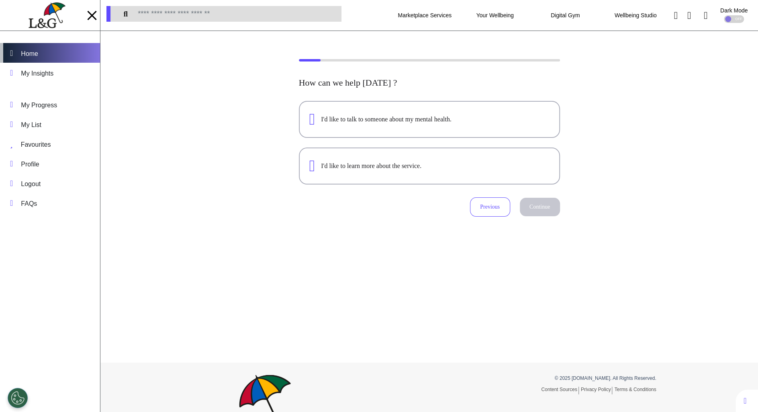 The height and width of the screenshot is (412, 758). Describe the element at coordinates (635, 15) in the screenshot. I see `div: Wellbeing Studio` at that location.